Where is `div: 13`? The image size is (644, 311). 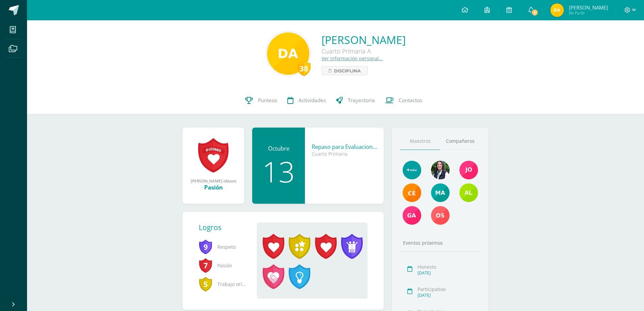 div: 13 is located at coordinates (279, 172).